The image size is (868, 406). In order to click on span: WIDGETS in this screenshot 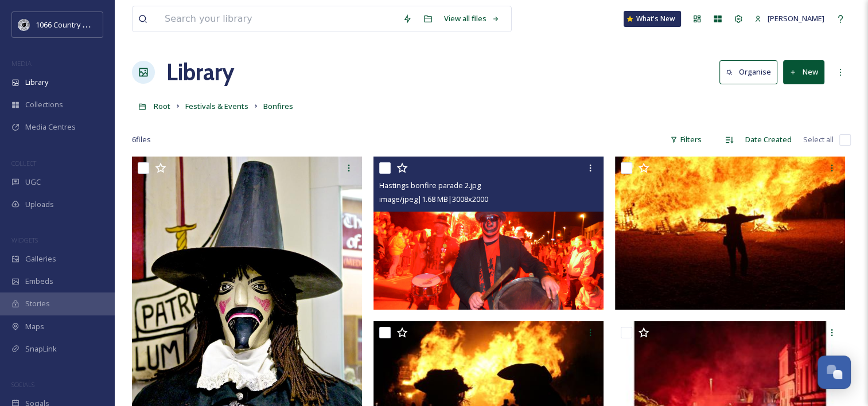, I will do `click(25, 240)`.